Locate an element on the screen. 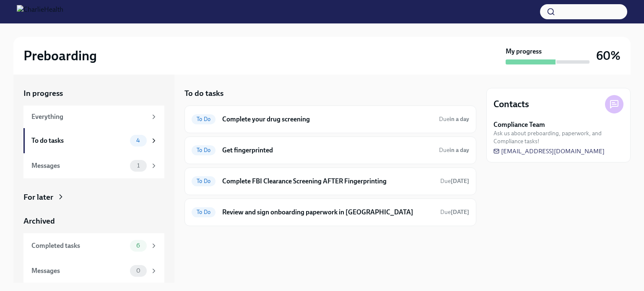 The image size is (644, 291). strong: My progress is located at coordinates (523, 51).